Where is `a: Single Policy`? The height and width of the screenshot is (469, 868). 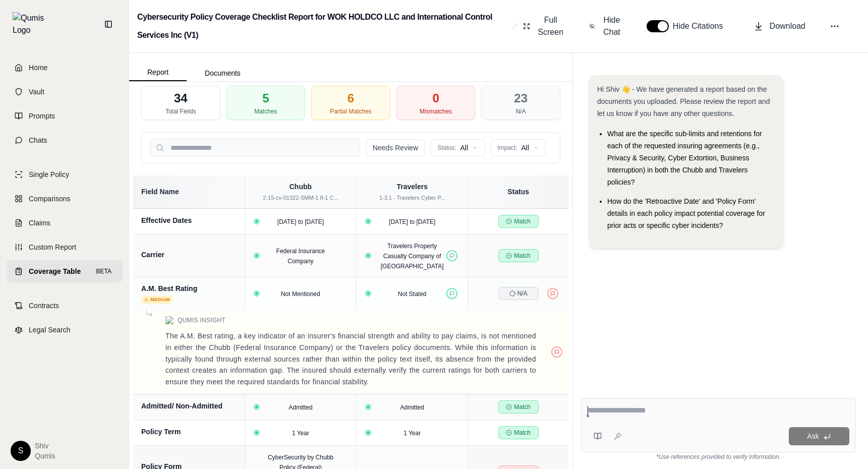
a: Single Policy is located at coordinates (65, 175).